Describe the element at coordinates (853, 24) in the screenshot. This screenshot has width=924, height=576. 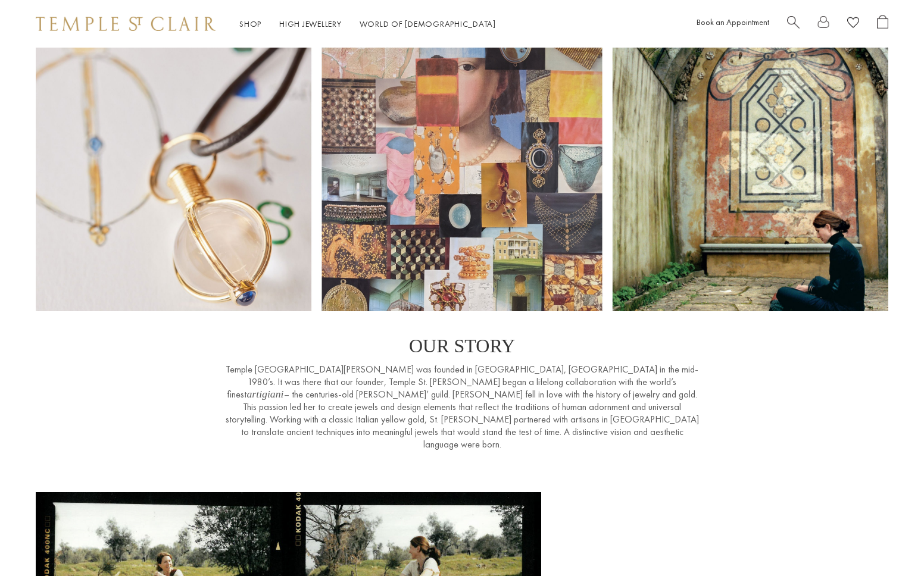
I see `a: View Wishlist` at that location.